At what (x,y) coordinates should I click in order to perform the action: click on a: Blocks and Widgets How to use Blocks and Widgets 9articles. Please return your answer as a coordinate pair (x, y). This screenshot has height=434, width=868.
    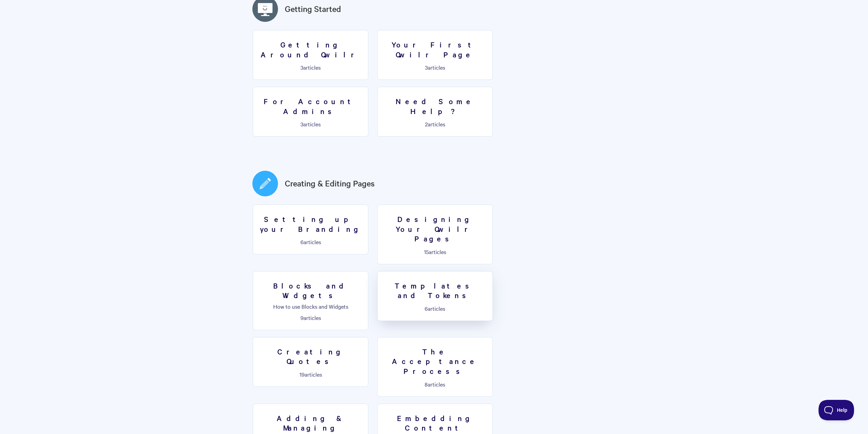
    Looking at the image, I should click on (310, 300).